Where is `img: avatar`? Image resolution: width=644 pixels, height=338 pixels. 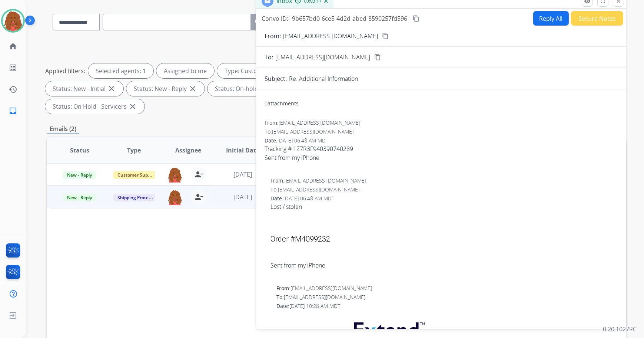
img: avatar is located at coordinates (13, 21).